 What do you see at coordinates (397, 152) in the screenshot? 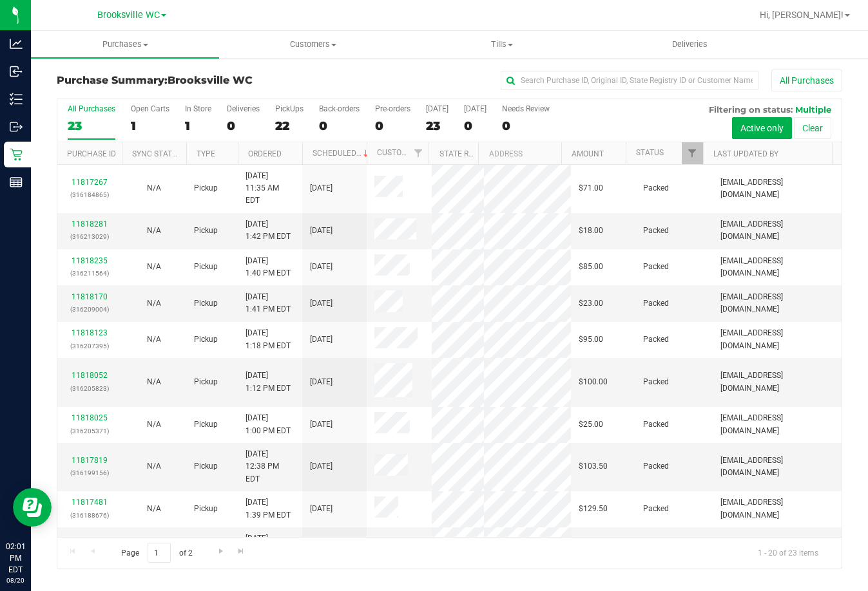
I see `a: Customer` at bounding box center [397, 152].